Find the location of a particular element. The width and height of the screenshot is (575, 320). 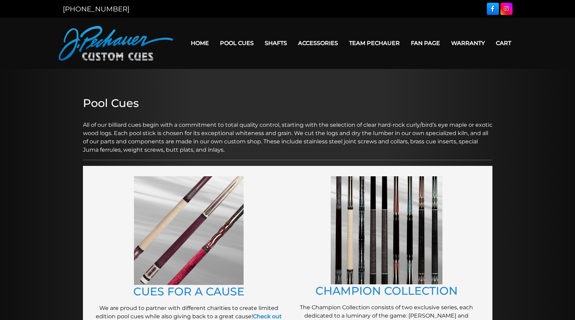

a: Shafts is located at coordinates (276, 43).